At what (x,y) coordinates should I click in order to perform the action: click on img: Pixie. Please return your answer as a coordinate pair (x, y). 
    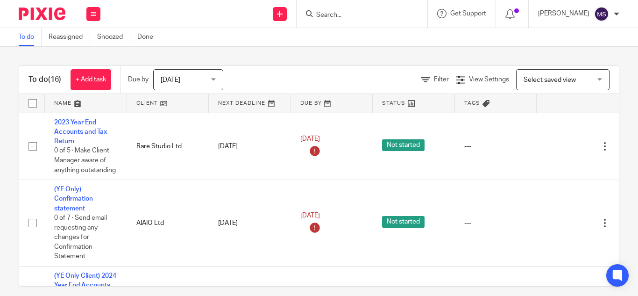
    Looking at the image, I should click on (42, 14).